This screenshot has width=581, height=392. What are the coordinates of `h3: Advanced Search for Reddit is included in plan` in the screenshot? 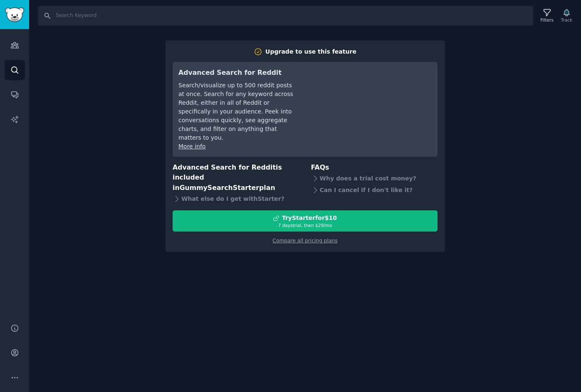 It's located at (236, 178).